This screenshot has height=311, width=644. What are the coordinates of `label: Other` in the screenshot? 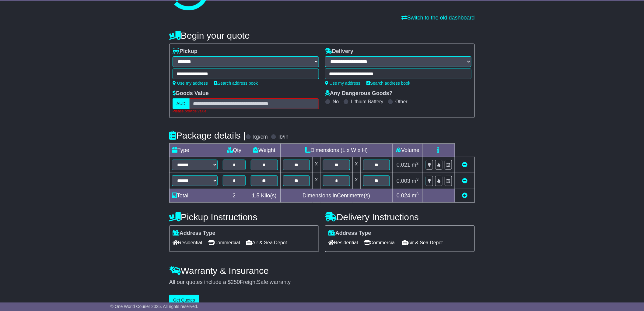 It's located at (401, 101).